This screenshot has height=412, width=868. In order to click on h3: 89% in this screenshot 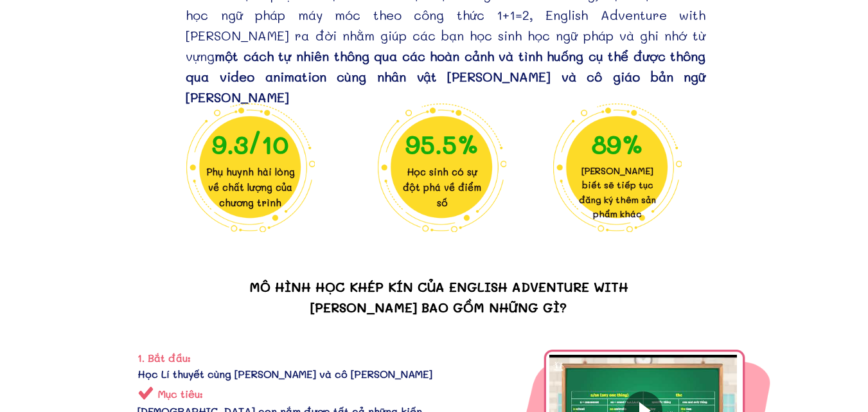, I will do `click(617, 144)`.